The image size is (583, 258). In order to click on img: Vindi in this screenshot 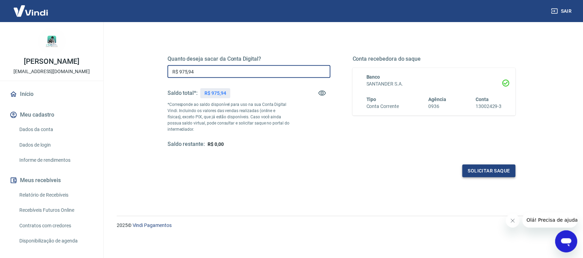, I will do `click(31, 11)`.